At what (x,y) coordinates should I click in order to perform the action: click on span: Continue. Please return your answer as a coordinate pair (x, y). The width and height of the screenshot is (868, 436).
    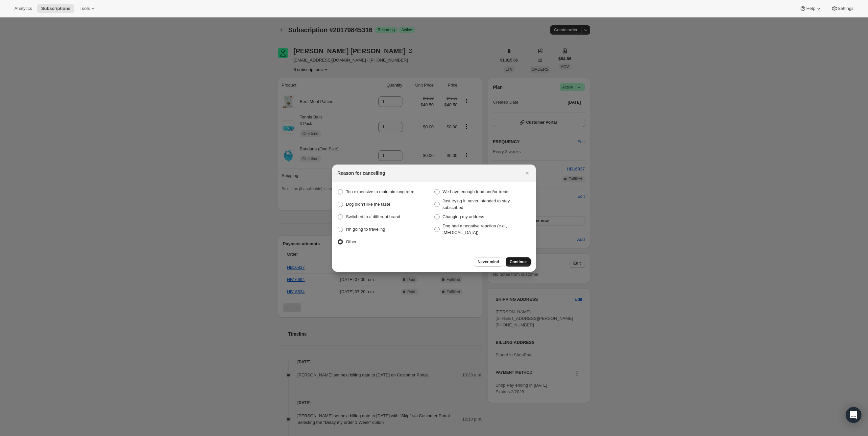
    Looking at the image, I should click on (518, 262).